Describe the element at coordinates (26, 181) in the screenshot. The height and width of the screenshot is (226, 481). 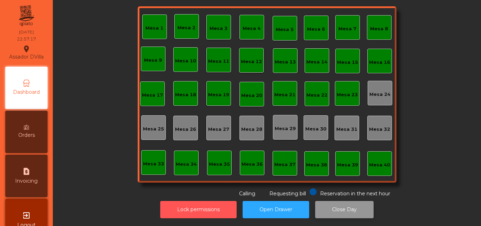
I see `span: Invoicing` at that location.